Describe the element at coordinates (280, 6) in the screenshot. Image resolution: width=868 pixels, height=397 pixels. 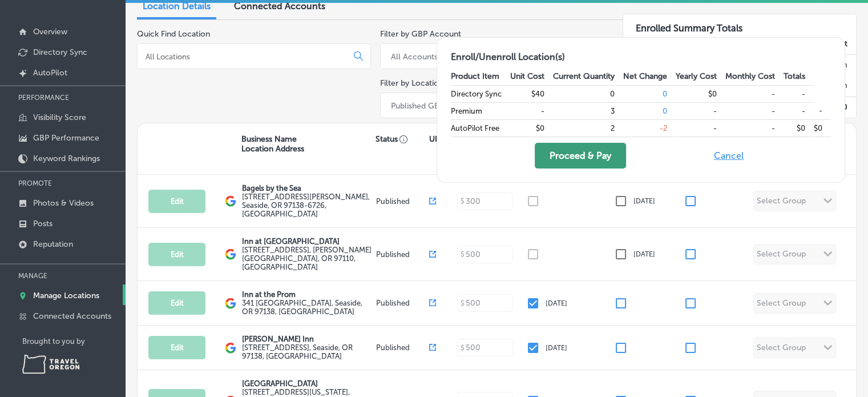
I see `span: Connected Accounts` at that location.